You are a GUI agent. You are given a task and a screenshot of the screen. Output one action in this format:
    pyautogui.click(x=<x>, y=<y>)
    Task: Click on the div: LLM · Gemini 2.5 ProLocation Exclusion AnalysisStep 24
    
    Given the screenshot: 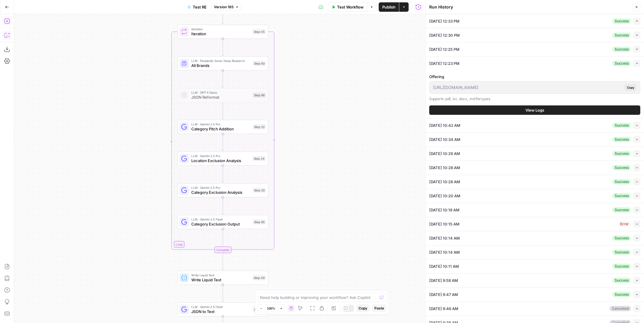 What is the action you would take?
    pyautogui.click(x=223, y=159)
    